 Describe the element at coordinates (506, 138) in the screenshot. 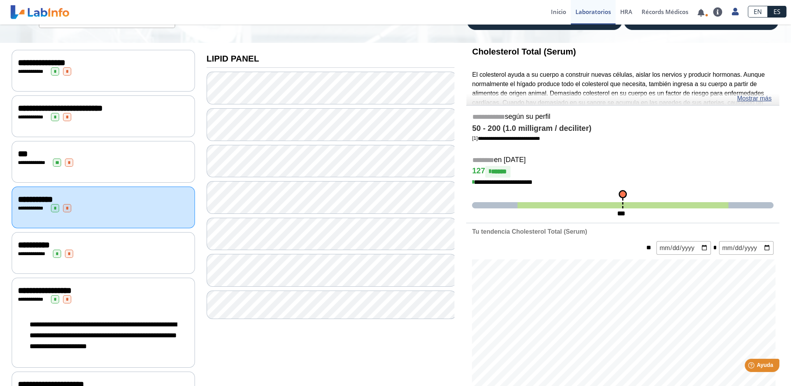

I see `a: [1]` at that location.